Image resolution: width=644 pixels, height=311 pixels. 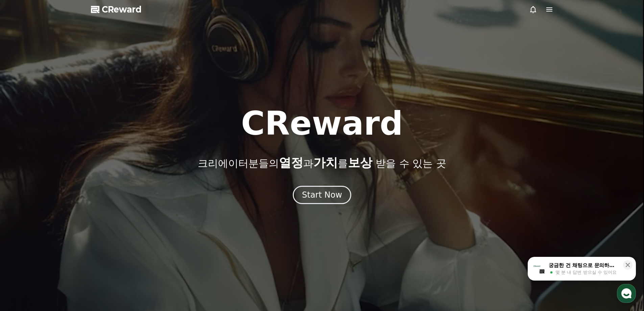 What do you see at coordinates (291, 163) in the screenshot?
I see `span: 열정` at bounding box center [291, 163].